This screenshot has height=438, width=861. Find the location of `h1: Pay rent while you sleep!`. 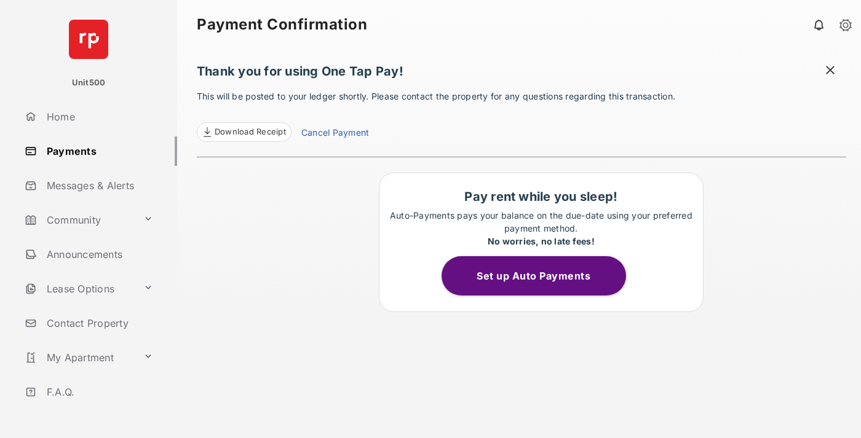

h1: Pay rent while you sleep! is located at coordinates (541, 197).